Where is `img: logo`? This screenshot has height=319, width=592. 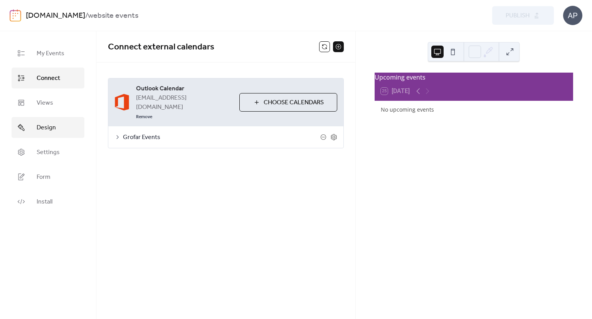 img: logo is located at coordinates (15, 15).